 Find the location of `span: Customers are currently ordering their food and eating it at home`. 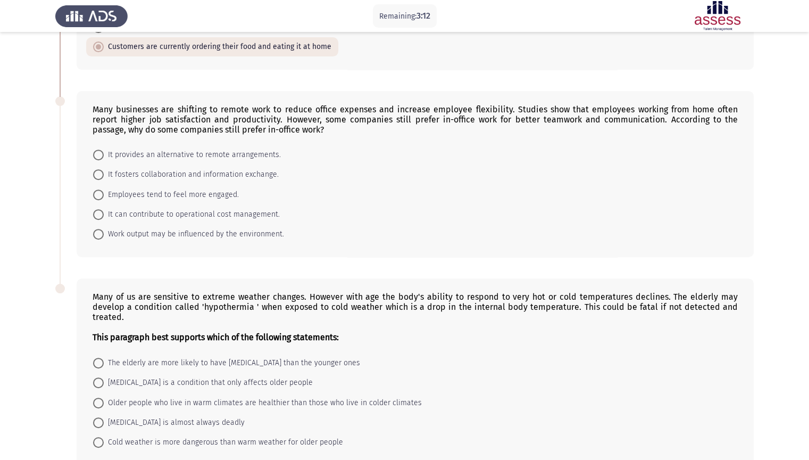

span: Customers are currently ordering their food and eating it at home is located at coordinates (218, 47).